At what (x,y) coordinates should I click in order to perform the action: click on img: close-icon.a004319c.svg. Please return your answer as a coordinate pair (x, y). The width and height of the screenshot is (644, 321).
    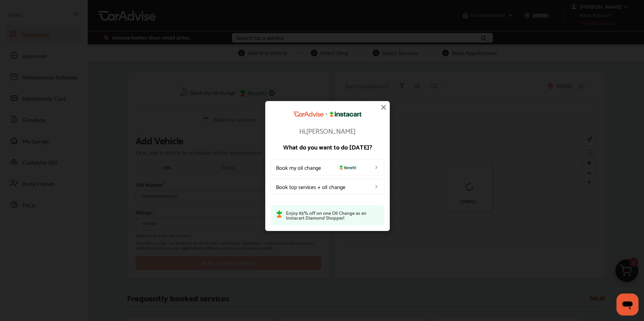
    Looking at the image, I should click on (384, 107).